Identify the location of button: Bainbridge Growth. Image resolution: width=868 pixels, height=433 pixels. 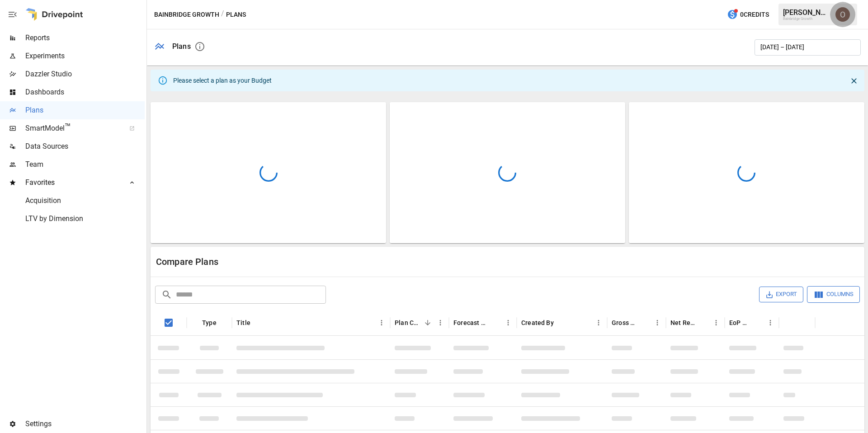
(186, 14).